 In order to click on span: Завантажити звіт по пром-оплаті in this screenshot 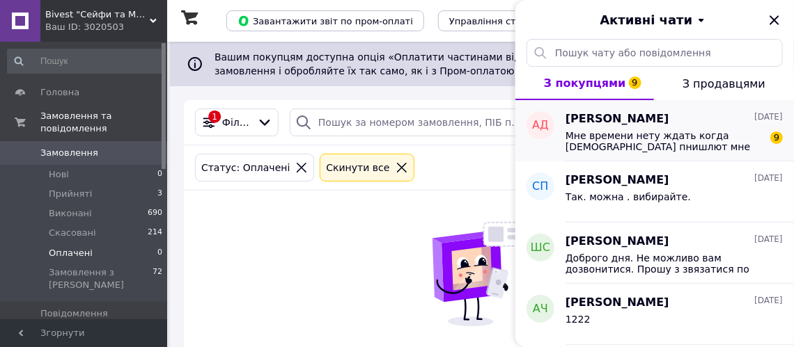, I will do `click(325, 21)`.